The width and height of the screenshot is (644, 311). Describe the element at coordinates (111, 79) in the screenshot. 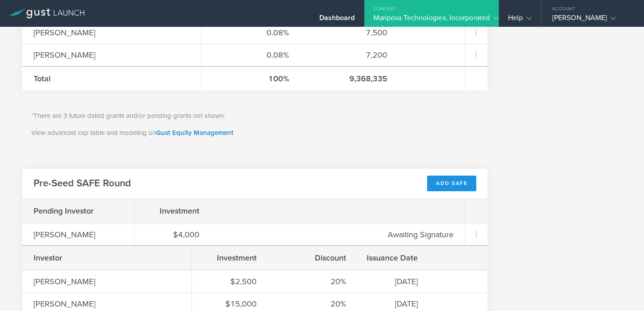

I see `div: Total` at that location.